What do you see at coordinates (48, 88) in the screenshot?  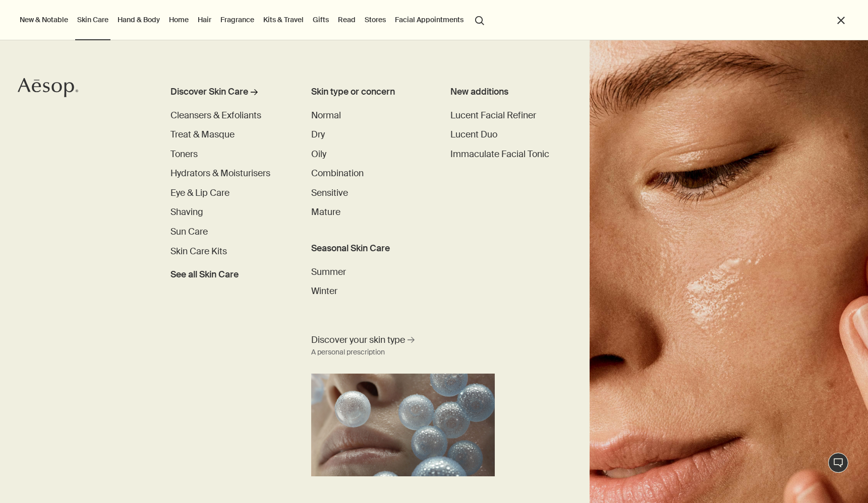 I see `a: Aesop` at bounding box center [48, 88].